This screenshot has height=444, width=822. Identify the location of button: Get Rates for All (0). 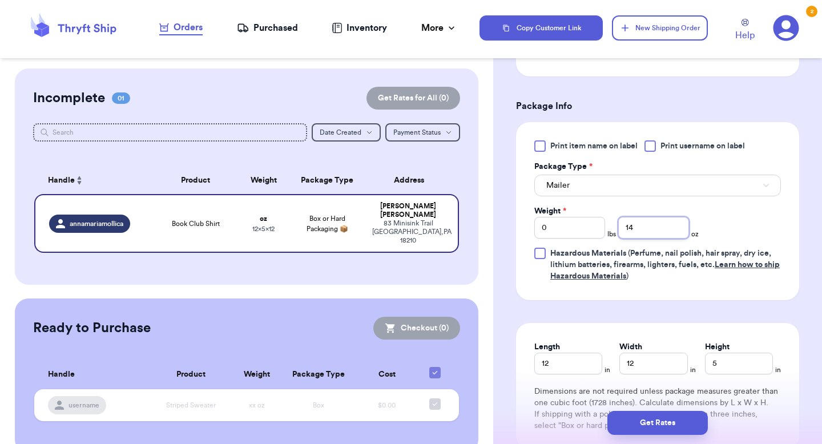
(414, 98).